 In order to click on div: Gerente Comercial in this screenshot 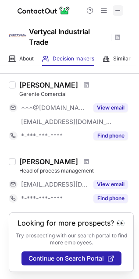, I will do `click(76, 94)`.